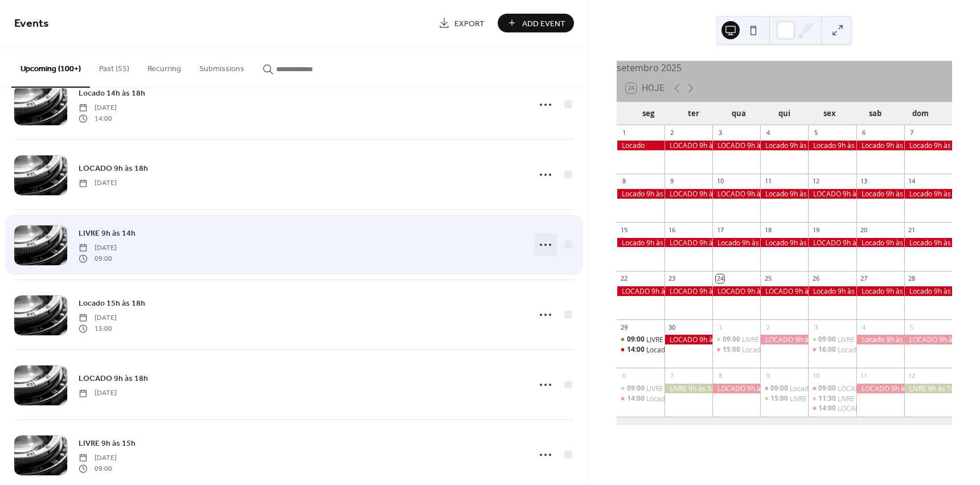  Describe the element at coordinates (864, 181) in the screenshot. I see `div: 13` at that location.